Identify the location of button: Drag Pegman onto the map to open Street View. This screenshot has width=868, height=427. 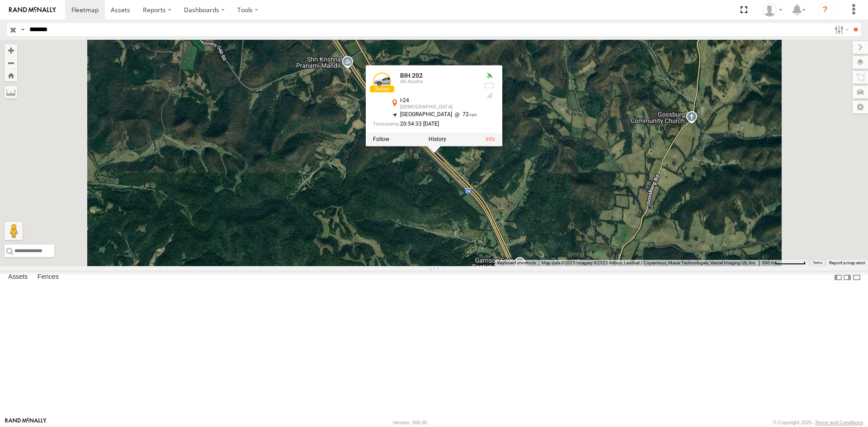
(13, 231).